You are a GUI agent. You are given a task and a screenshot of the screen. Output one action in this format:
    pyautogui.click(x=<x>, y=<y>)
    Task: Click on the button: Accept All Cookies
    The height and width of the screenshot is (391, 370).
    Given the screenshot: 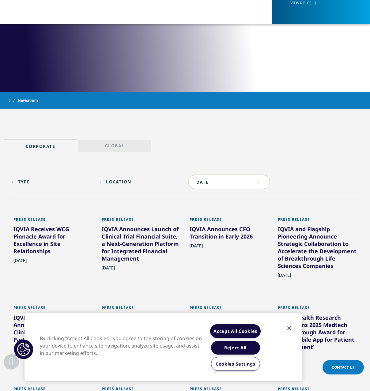 What is the action you would take?
    pyautogui.click(x=235, y=331)
    